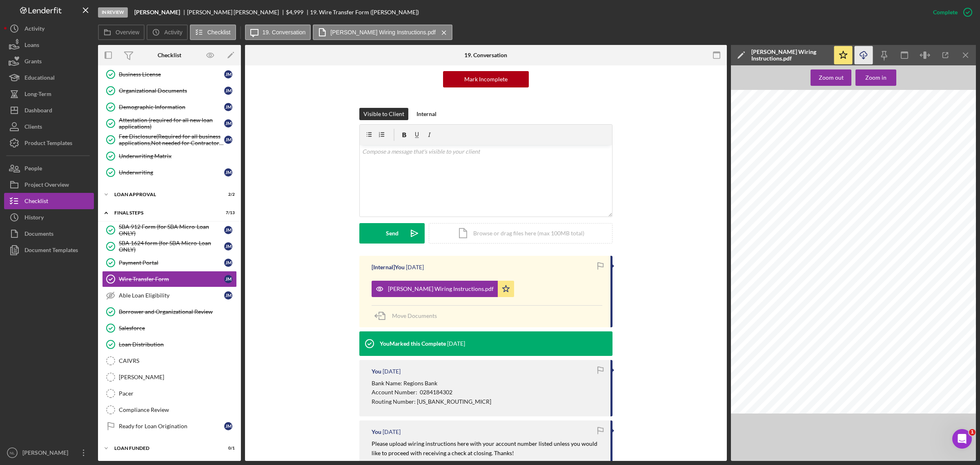 The width and height of the screenshot is (980, 465). Describe the element at coordinates (946, 12) in the screenshot. I see `div: Complete` at that location.